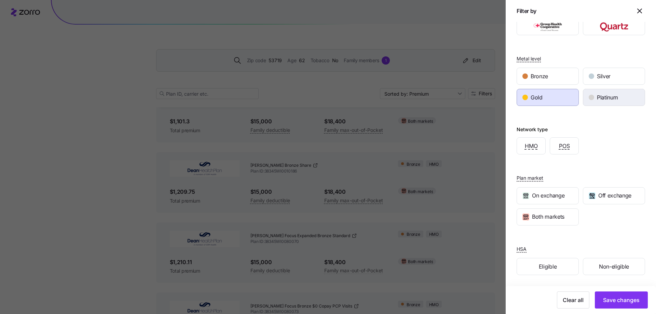 Image resolution: width=656 pixels, height=314 pixels. What do you see at coordinates (621, 300) in the screenshot?
I see `button: Save changes` at bounding box center [621, 300].